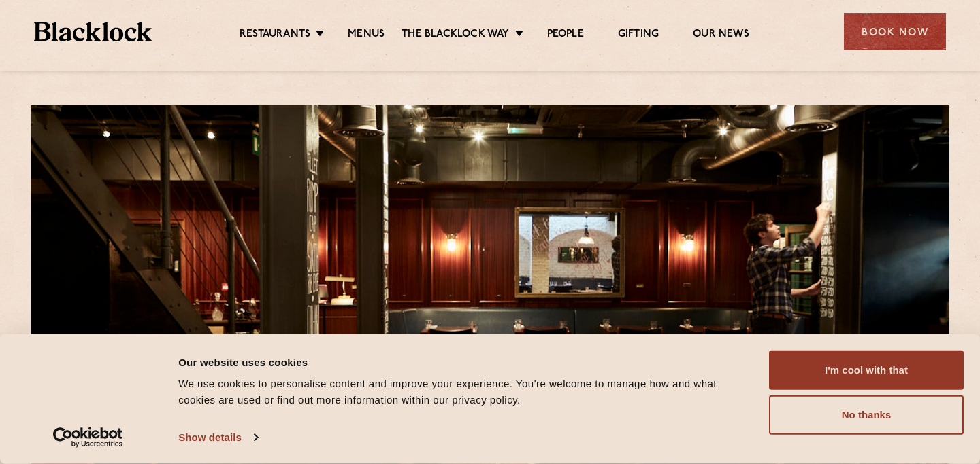  I want to click on div: Our website uses cookies, so click(465, 363).